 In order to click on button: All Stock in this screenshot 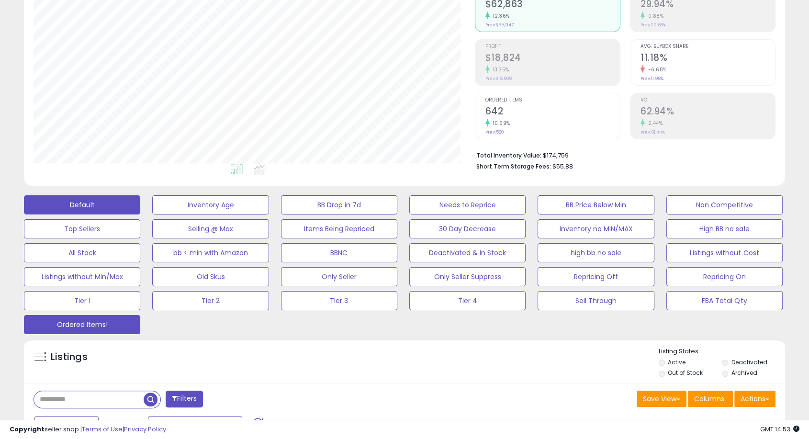, I will do `click(82, 253)`.